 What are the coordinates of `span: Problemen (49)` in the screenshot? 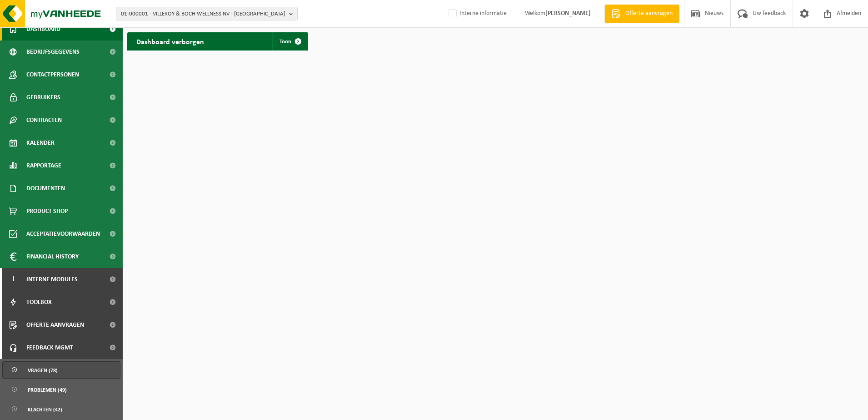 It's located at (47, 390).